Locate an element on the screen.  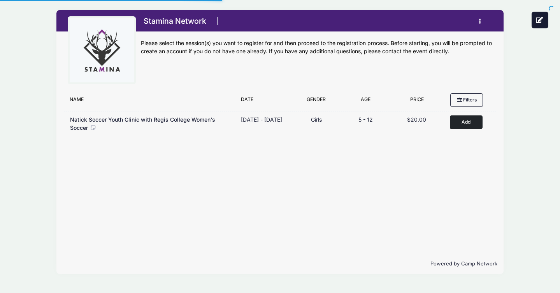
button: Filters is located at coordinates (466, 100).